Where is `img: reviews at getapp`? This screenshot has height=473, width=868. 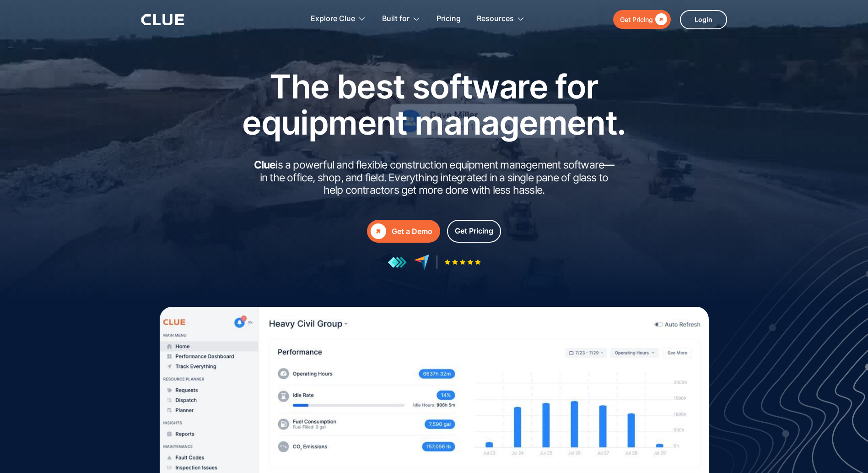
img: reviews at getapp is located at coordinates (397, 262).